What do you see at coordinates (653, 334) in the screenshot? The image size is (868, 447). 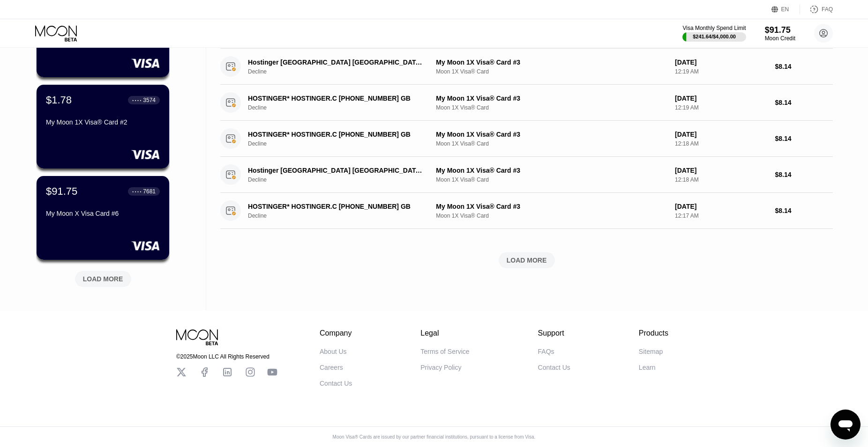 I see `div: Products` at bounding box center [653, 334].